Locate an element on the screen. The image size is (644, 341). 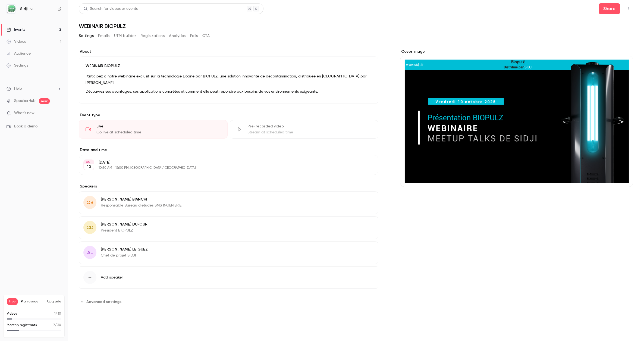
div: Events is located at coordinates (16, 30).